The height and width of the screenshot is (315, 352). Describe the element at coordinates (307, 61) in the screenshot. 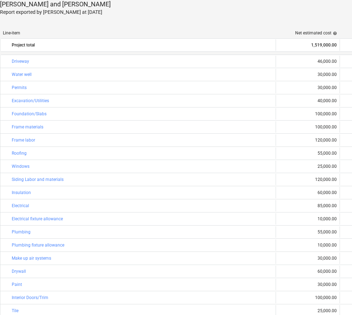

I see `div: 46,000.00` at that location.